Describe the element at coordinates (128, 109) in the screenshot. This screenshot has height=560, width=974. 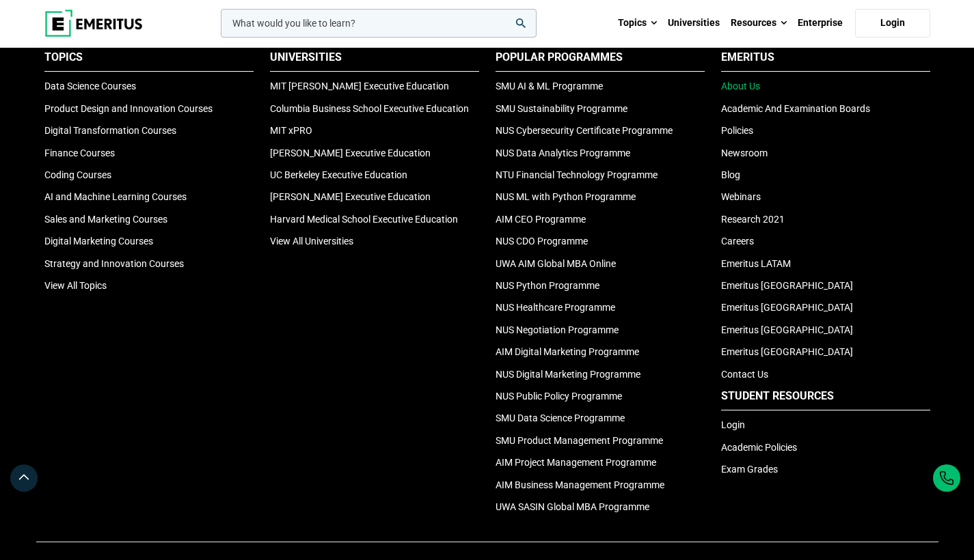
I see `a: Product Design and Innovation Courses` at that location.